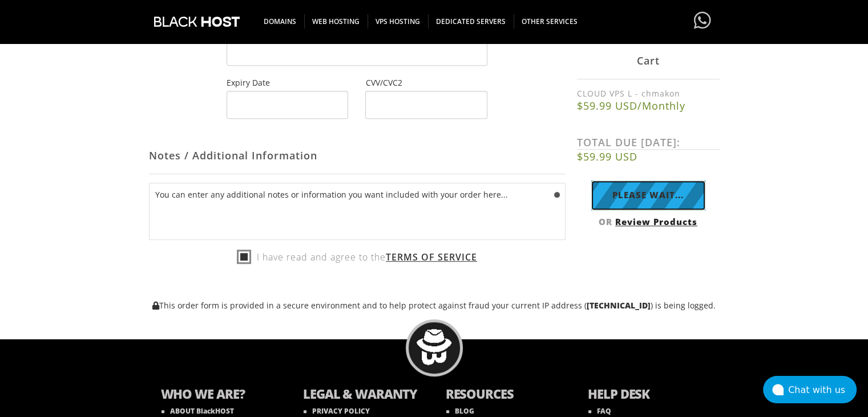 The image size is (868, 417). Describe the element at coordinates (337, 410) in the screenshot. I see `a: PRIVACY POLICY` at that location.